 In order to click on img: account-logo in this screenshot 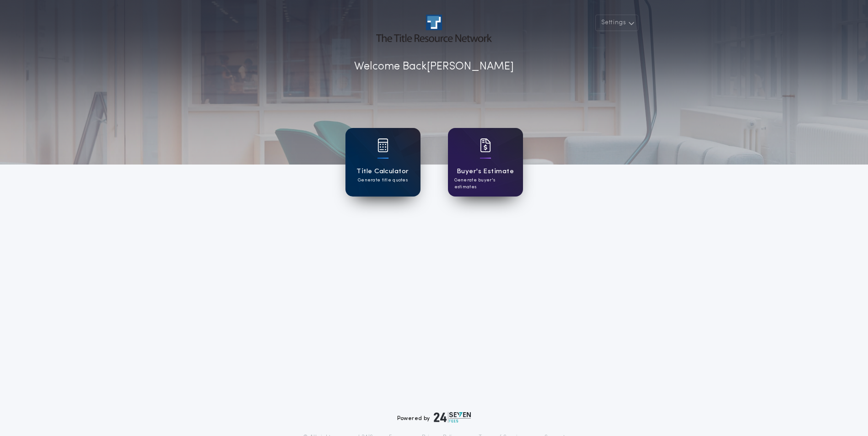, I will do `click(434, 29)`.